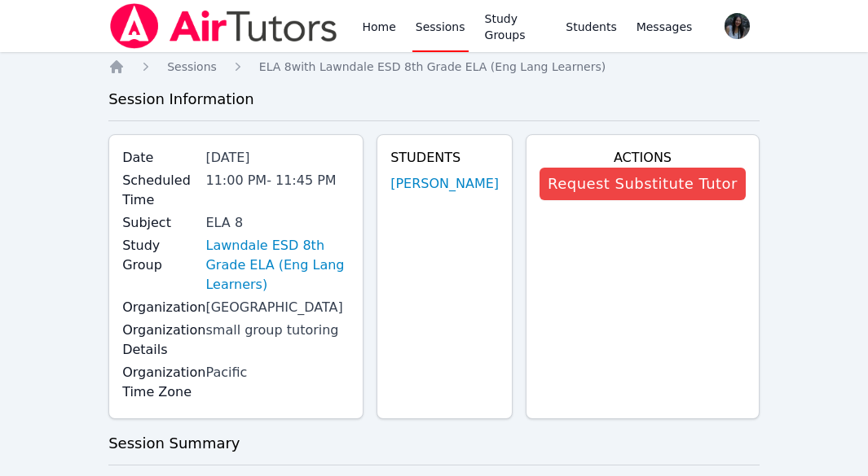 This screenshot has width=868, height=476. I want to click on span: ELA 8 with Lawndale ESD 8th Grade ELA (Eng Lang Learners), so click(432, 67).